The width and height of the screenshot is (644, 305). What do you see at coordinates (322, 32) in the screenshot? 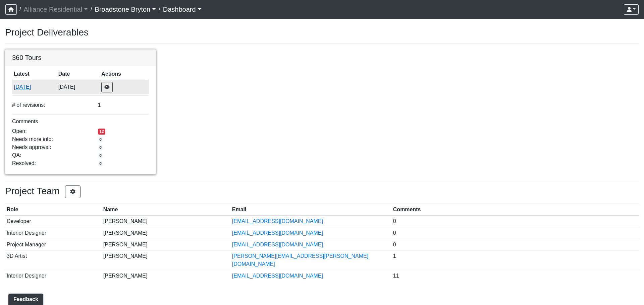
I see `h3: Project Deliverables` at bounding box center [322, 32].